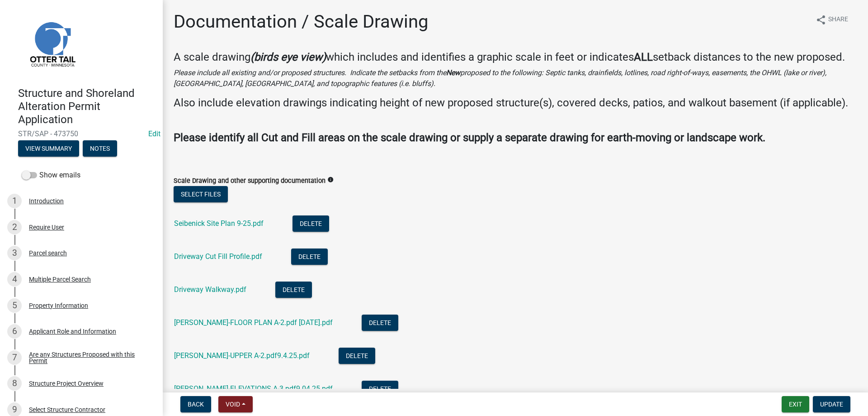  Describe the element at coordinates (821, 20) in the screenshot. I see `i: share` at that location.